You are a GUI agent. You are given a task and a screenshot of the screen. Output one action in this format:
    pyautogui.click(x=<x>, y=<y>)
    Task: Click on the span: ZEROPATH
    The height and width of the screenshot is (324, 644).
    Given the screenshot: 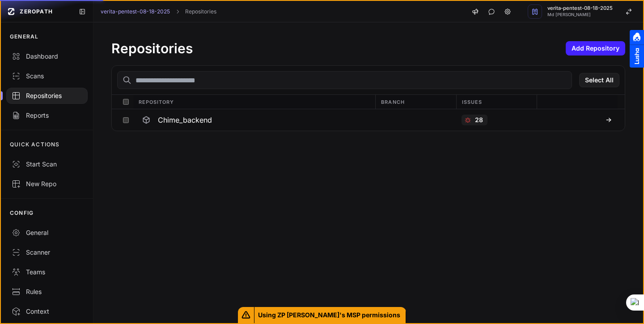 What is the action you would take?
    pyautogui.click(x=36, y=11)
    